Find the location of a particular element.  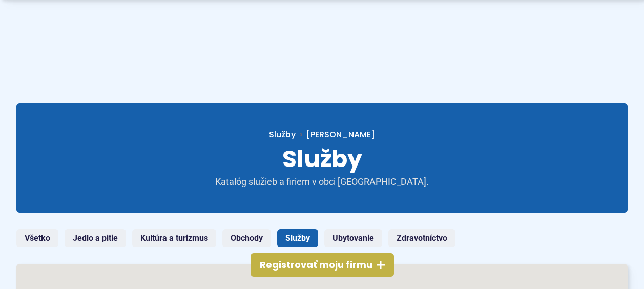

a: Obchody is located at coordinates (247, 238).